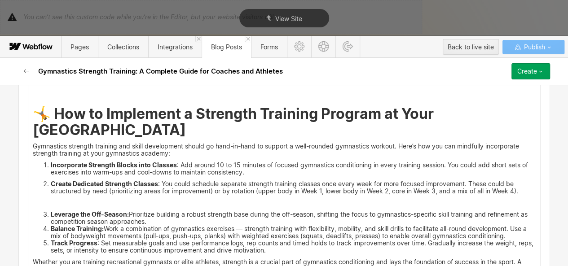  Describe the element at coordinates (199, 39) in the screenshot. I see `a: Close 'Integrations' tab` at that location.